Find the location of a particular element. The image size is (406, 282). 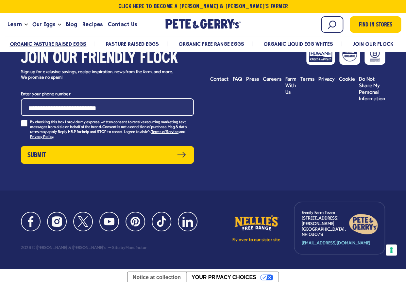

button: Your consent preferences for tracking technologies is located at coordinates (391, 250).